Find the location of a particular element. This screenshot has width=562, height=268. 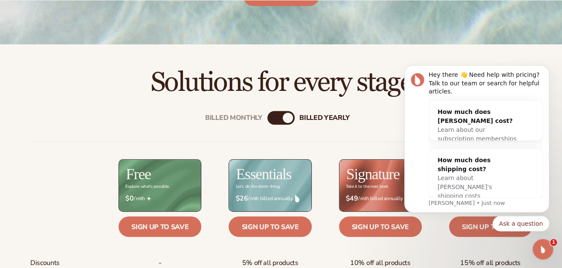

span: Learn about our subscription memberships is located at coordinates (85, 88).